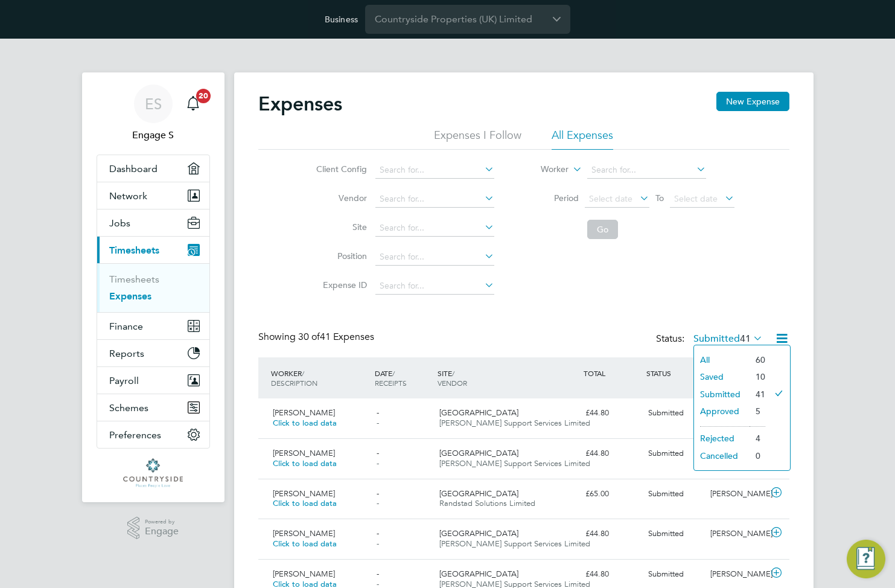  I want to click on span: Finance, so click(126, 326).